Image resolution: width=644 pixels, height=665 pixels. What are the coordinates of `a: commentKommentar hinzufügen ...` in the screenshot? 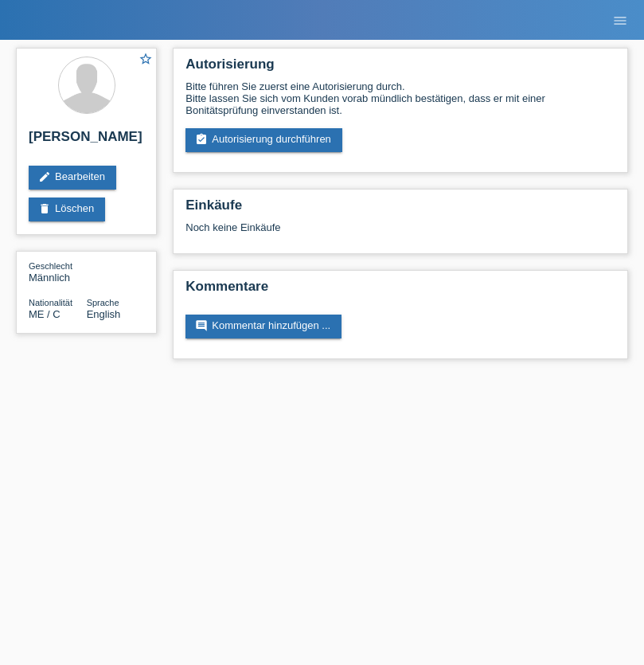 It's located at (263, 326).